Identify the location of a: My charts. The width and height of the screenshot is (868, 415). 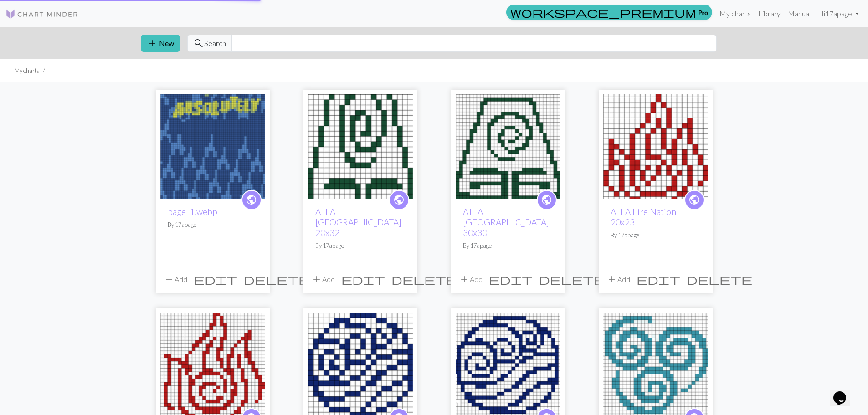
(735, 13).